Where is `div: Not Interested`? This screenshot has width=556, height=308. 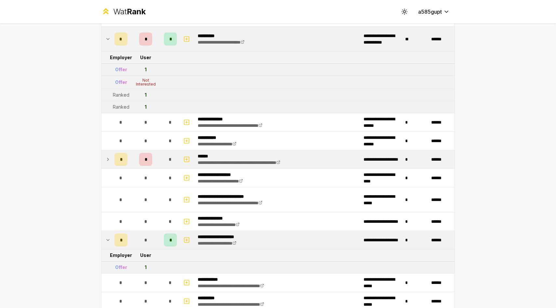
div: Not Interested is located at coordinates (146, 82).